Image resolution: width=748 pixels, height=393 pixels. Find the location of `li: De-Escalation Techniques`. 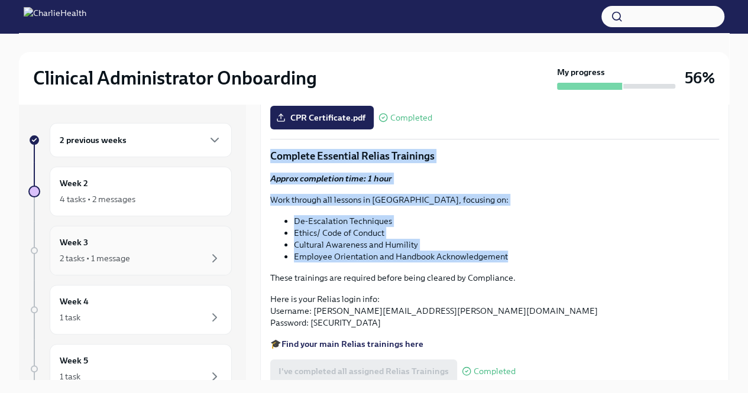

li: De-Escalation Techniques is located at coordinates (506, 221).